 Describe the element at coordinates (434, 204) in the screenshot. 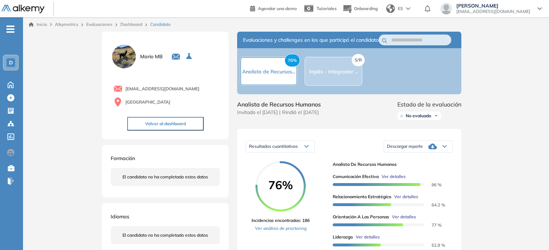

I see `span: 64.2 %` at that location.